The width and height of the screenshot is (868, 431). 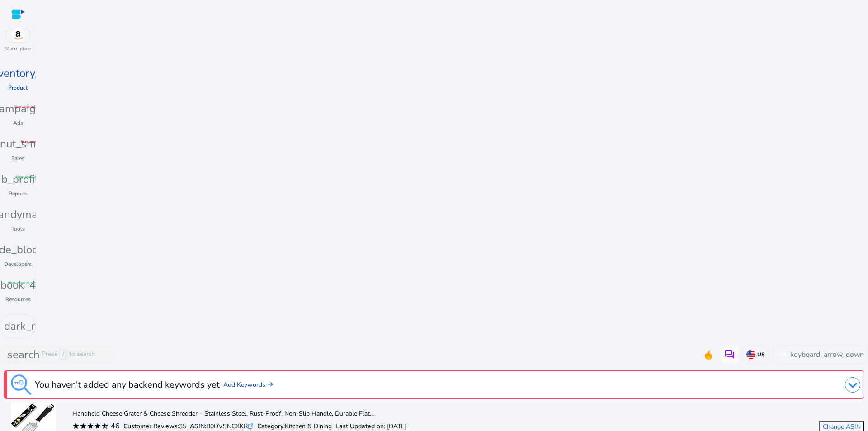 I want to click on p: Reports, so click(x=18, y=194).